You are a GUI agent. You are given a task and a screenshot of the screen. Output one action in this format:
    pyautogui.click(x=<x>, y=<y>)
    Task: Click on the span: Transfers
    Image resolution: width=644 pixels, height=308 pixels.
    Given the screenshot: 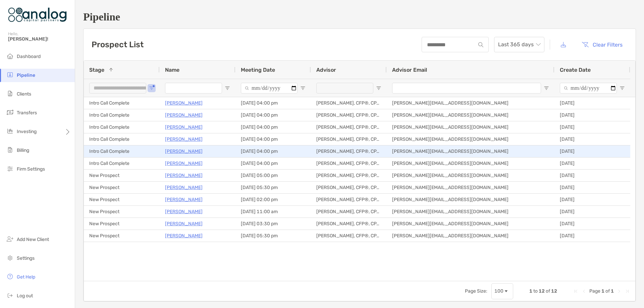 What is the action you would take?
    pyautogui.click(x=27, y=113)
    